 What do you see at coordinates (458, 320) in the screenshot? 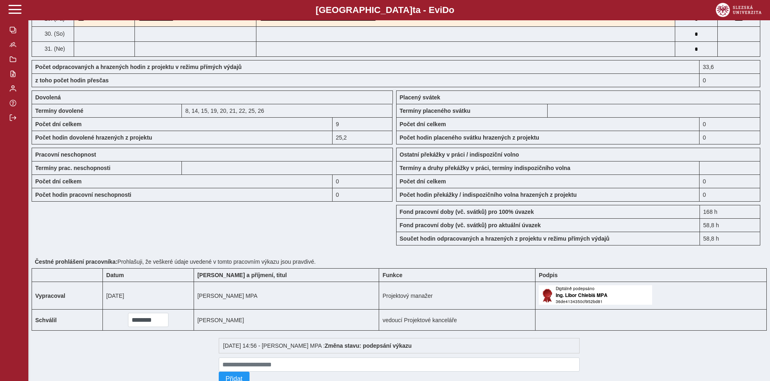
I see `td: vedoucí Projektové kanceláře` at bounding box center [458, 320].